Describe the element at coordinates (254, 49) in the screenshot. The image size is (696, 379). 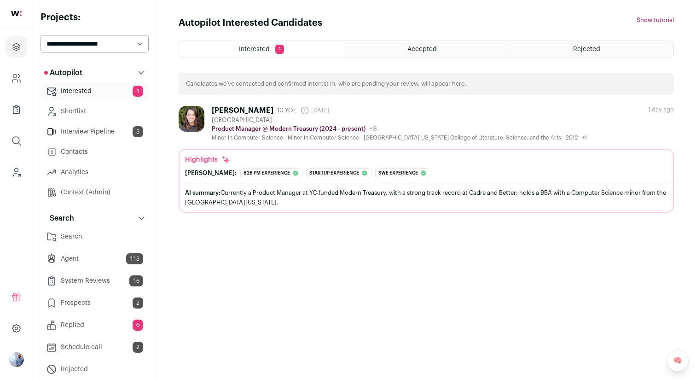
I see `span: Interested` at that location.